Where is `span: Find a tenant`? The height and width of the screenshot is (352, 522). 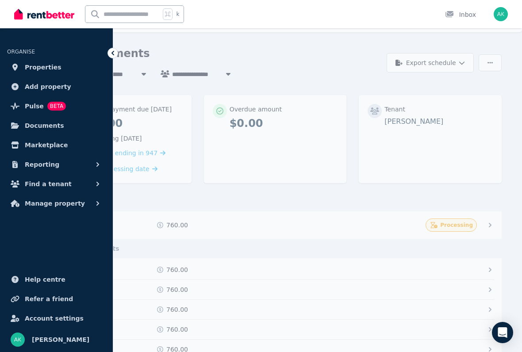 span: Find a tenant is located at coordinates (48, 184).